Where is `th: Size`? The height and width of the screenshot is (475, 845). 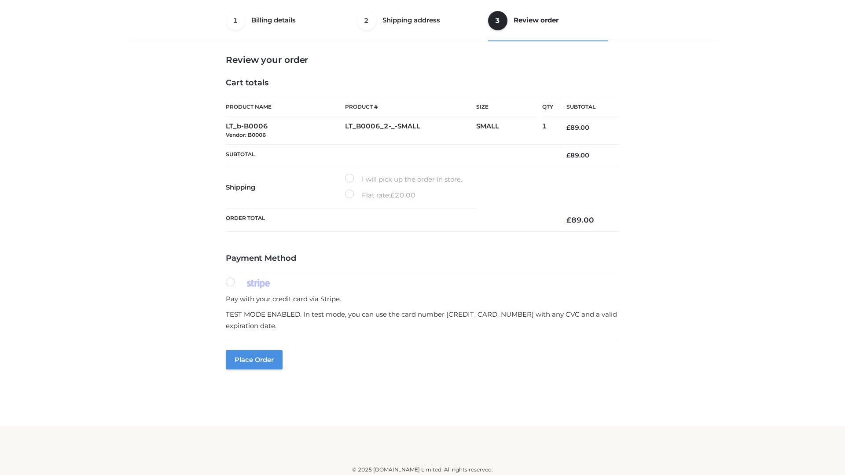
th: Size is located at coordinates (507, 107).